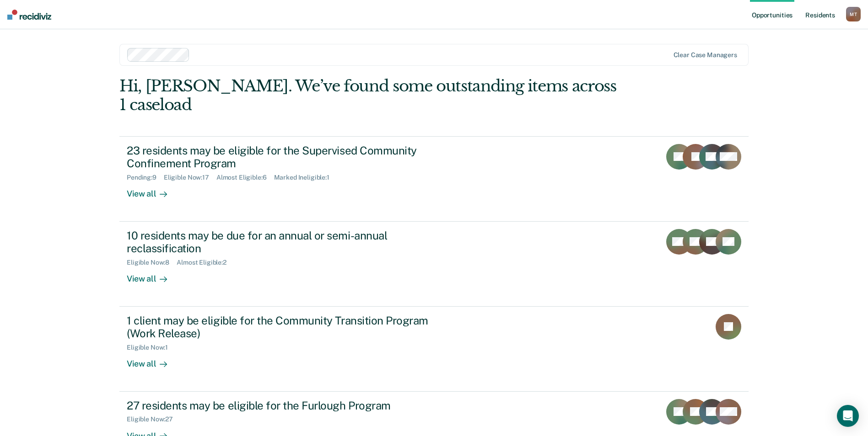  I want to click on img: Recidiviz, so click(29, 15).